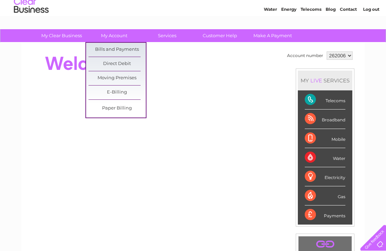 The width and height of the screenshot is (386, 251). What do you see at coordinates (305, 56) in the screenshot?
I see `td: Account number` at bounding box center [305, 56].